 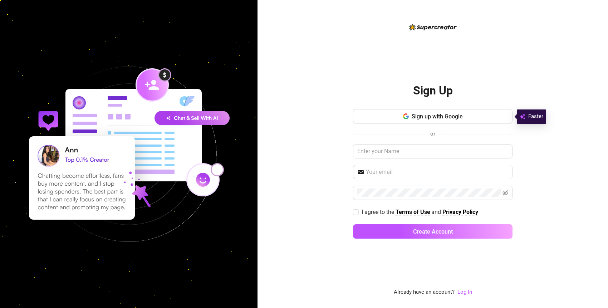 What do you see at coordinates (506, 193) in the screenshot?
I see `span: eye-invisible` at bounding box center [506, 193].